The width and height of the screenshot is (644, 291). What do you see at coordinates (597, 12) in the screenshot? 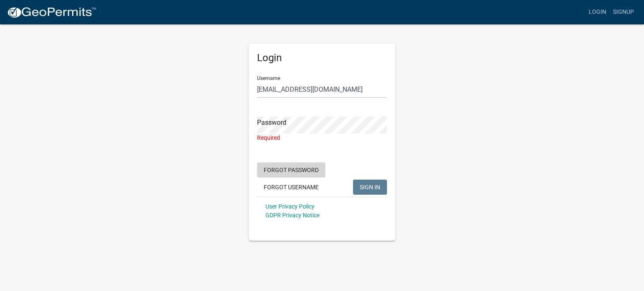
I see `a: Login` at bounding box center [597, 12].